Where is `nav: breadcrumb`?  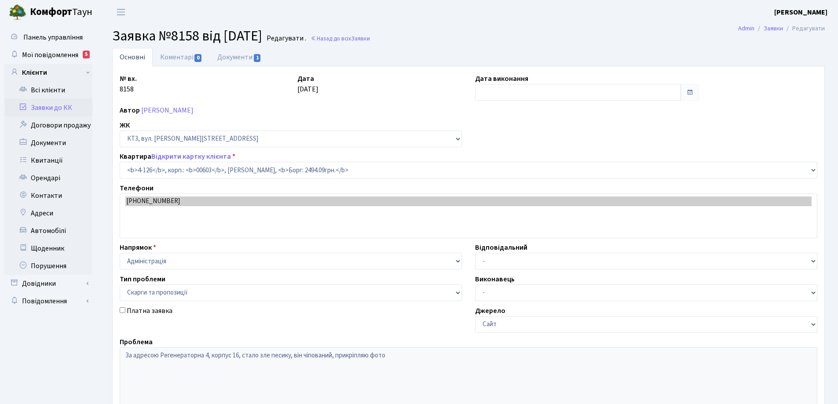 nav: breadcrumb is located at coordinates (781, 29).